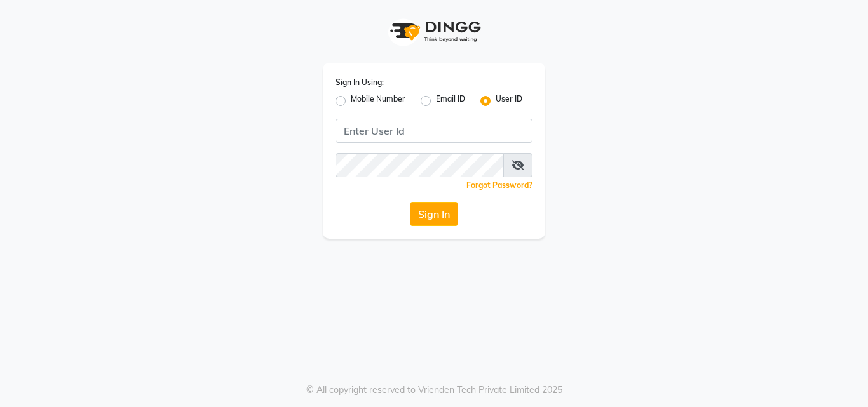  I want to click on button: Sign In, so click(434, 214).